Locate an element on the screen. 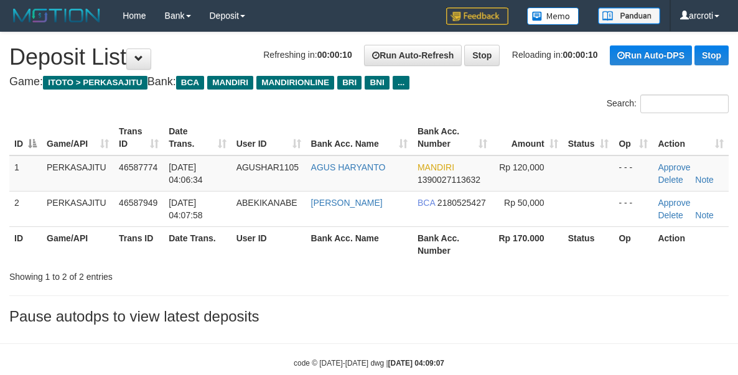  th: Game/API is located at coordinates (78, 244).